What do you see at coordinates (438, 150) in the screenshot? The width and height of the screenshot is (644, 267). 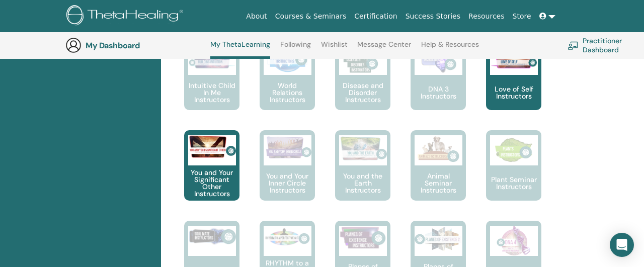 I see `img: Animal Seminar Instructors` at bounding box center [438, 150].